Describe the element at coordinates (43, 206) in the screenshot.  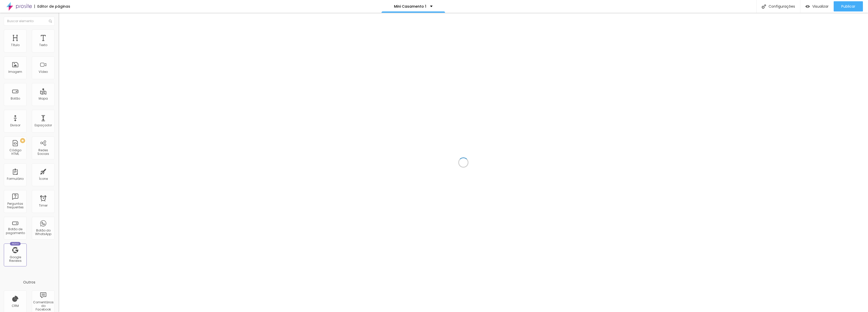
I see `div: Timer` at that location.